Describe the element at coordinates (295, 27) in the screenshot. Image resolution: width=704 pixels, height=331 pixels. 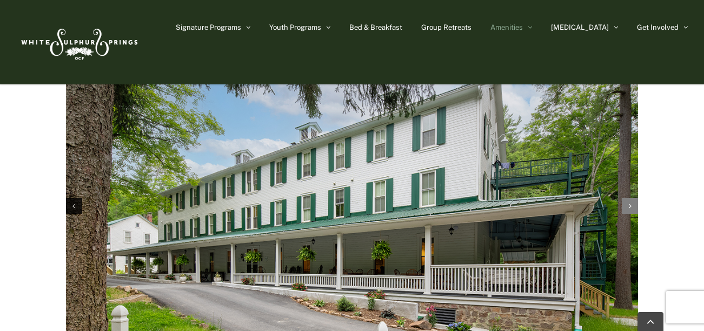
I see `span: Youth Programs` at that location.